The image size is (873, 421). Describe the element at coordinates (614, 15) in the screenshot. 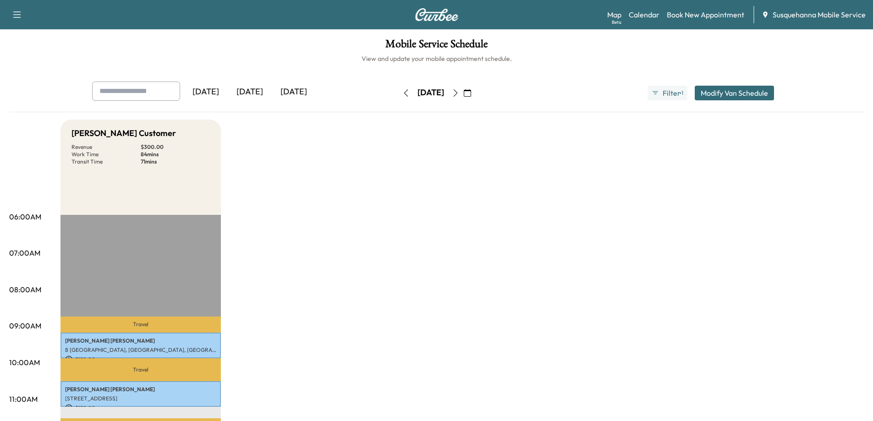

I see `a: MapBeta` at that location.